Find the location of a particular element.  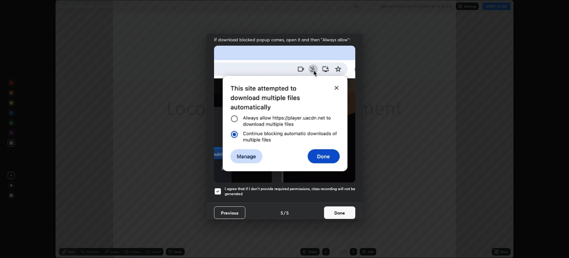

span: If download blocked popup comes, open it and then "Always allow": is located at coordinates (285, 39).